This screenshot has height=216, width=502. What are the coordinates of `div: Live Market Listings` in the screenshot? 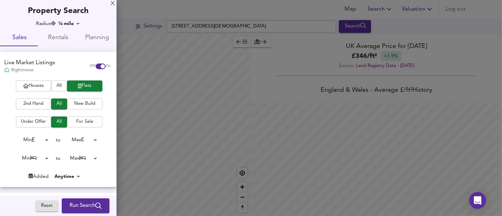 It's located at (30, 63).